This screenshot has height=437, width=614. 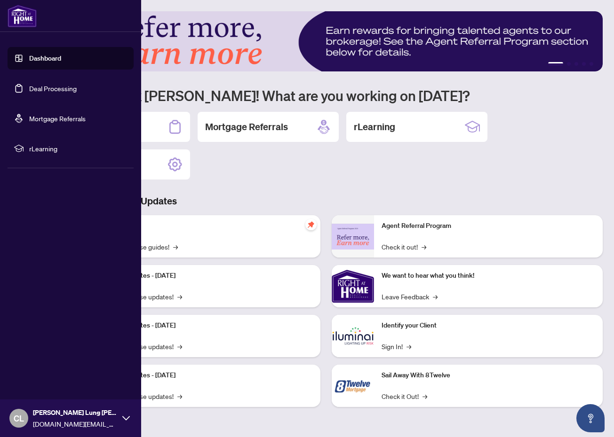 I want to click on p: Agent Referral Program, so click(x=488, y=226).